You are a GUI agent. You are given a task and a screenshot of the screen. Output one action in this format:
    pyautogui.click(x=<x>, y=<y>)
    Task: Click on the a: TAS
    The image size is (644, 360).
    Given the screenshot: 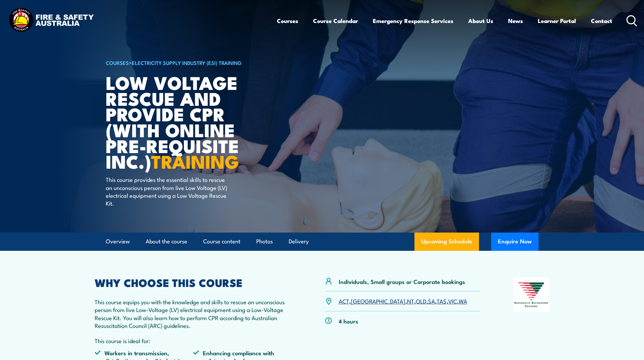 What is the action you would take?
    pyautogui.click(x=442, y=301)
    